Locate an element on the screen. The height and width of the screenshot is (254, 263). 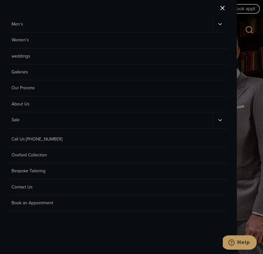
button: Sale sub menu toggle is located at coordinates (220, 120).